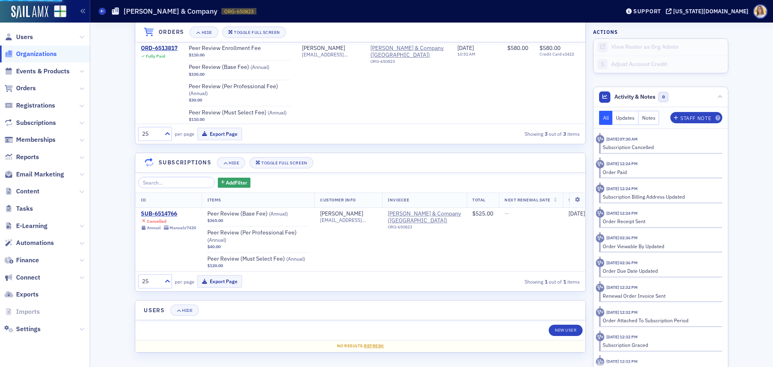 The image size is (773, 367). I want to click on div: 25, so click(151, 134).